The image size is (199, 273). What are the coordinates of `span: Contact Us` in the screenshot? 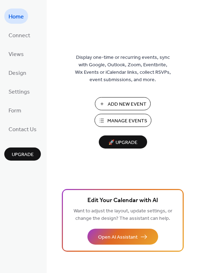 It's located at (22, 130).